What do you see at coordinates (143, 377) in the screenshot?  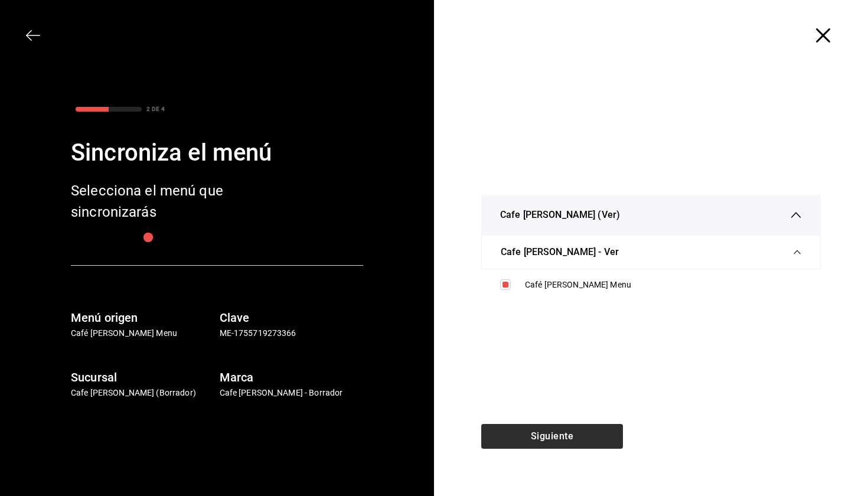 I see `h6: Sucursal` at bounding box center [143, 377].